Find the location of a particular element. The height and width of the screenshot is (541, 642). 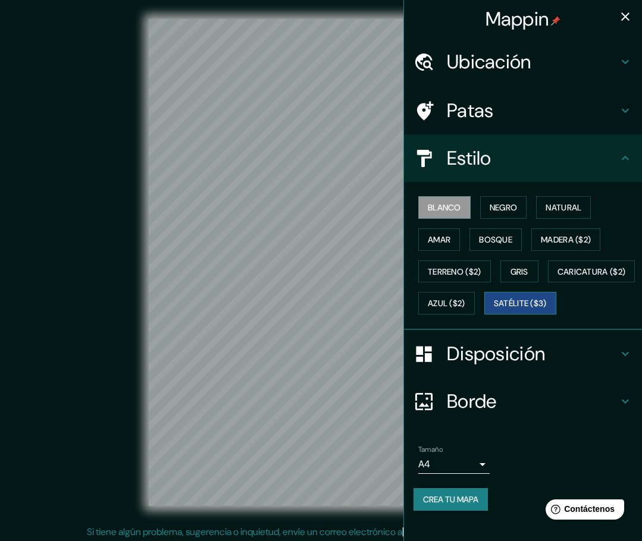

font: Madera ($2) is located at coordinates (566, 240).